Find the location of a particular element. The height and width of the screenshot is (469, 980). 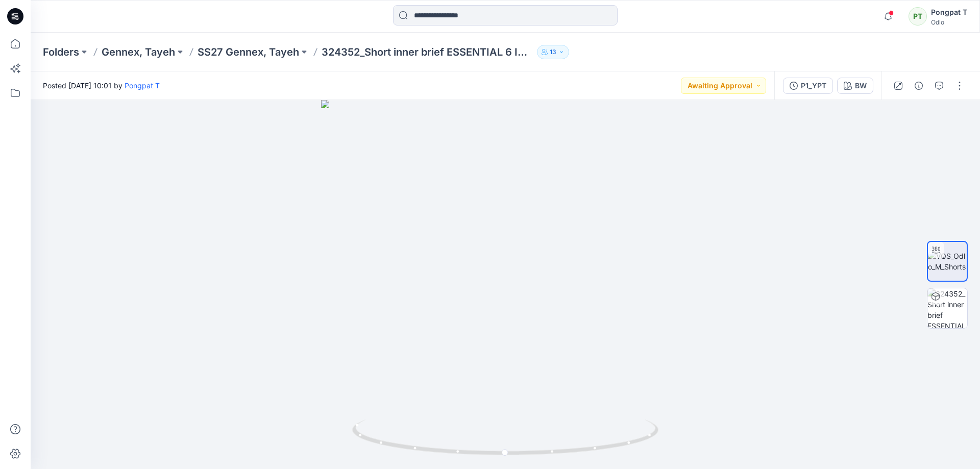

button: Details is located at coordinates (919, 86).